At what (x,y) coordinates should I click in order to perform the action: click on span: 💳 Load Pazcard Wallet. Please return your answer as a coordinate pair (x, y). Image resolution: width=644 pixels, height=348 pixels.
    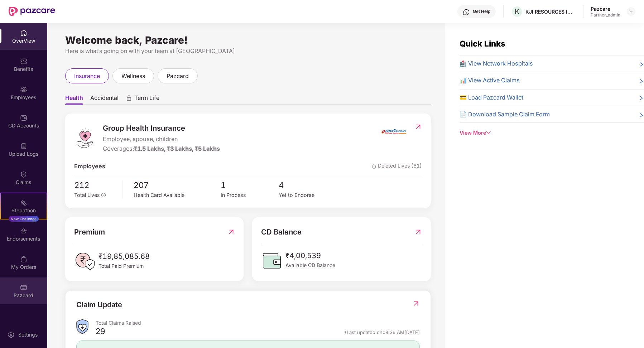
    Looking at the image, I should click on (492, 98).